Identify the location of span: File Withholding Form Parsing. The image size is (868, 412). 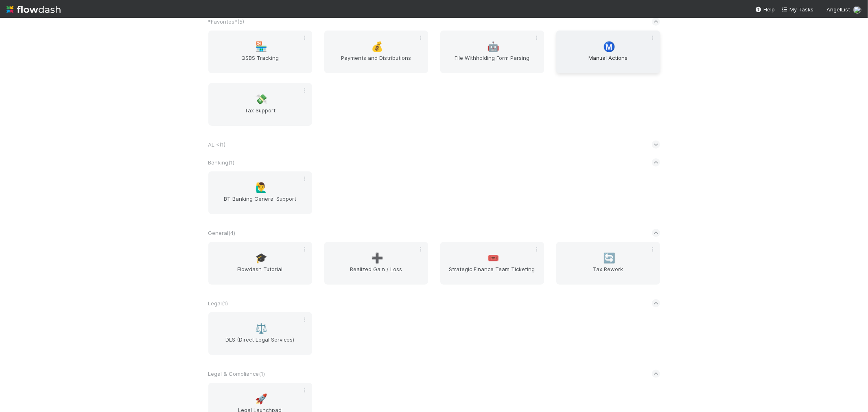
(492, 62).